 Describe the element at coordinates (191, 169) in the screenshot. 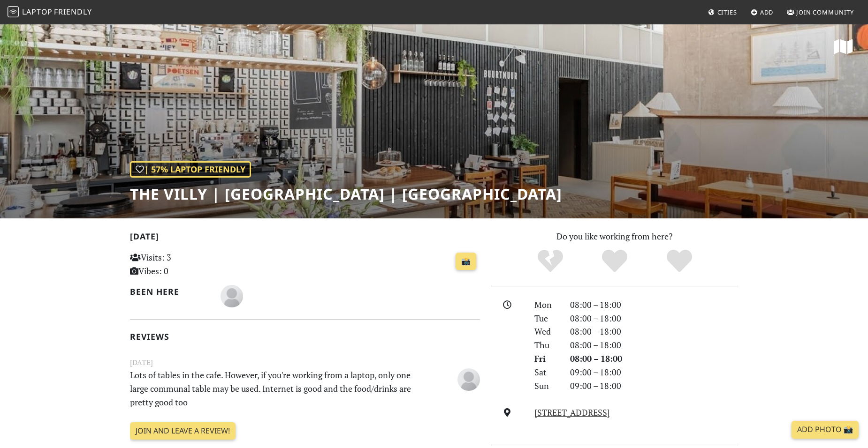

I see `div: | 57% Laptop Friendly` at that location.